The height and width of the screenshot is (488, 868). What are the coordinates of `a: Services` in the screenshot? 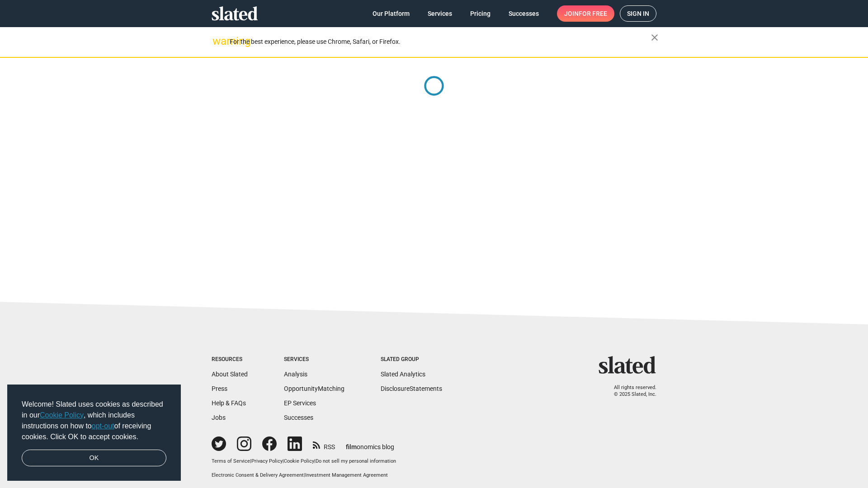 It's located at (440, 14).